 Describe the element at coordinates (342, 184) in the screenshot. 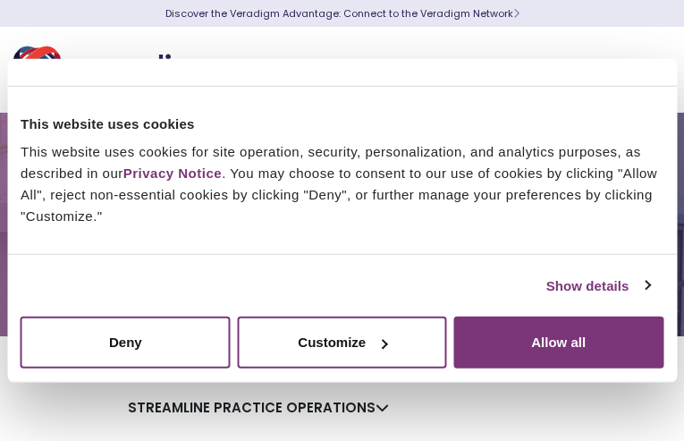

I see `div: This website uses cookies for site operation, security, personalization, and analytics purposes, ...` at that location.